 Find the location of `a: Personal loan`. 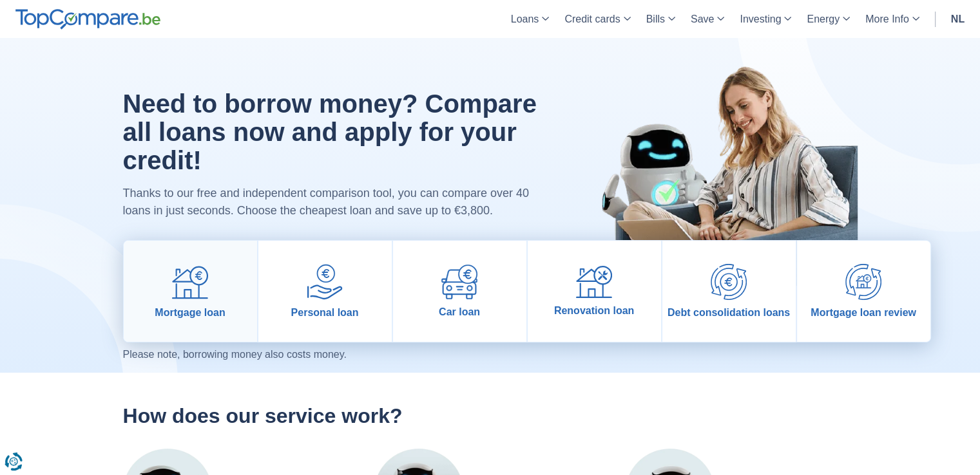

a: Personal loan is located at coordinates (325, 291).